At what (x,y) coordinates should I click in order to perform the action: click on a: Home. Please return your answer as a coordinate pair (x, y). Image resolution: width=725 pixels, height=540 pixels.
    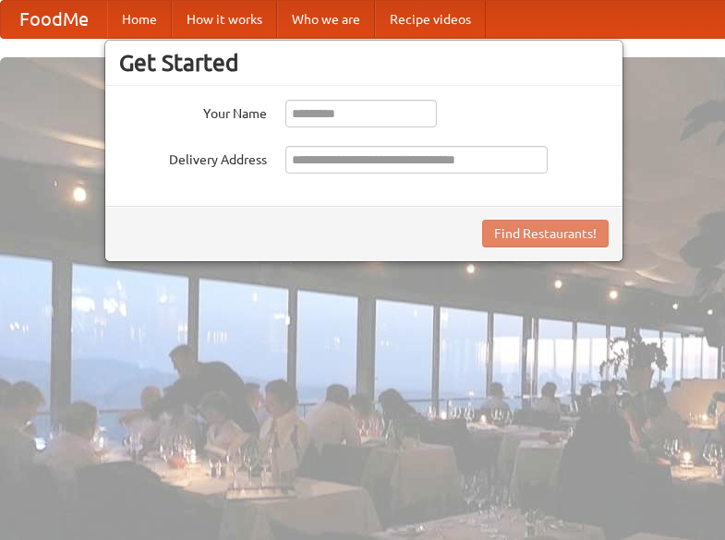
    Looking at the image, I should click on (139, 19).